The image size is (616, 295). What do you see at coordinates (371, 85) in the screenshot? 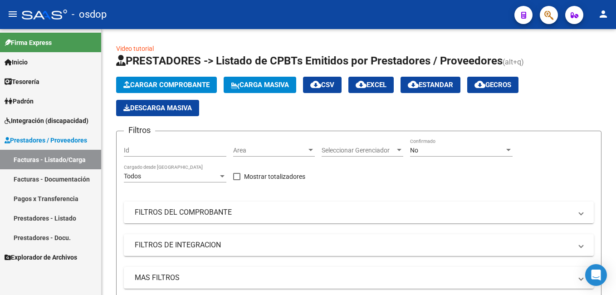
I see `button: EXCEL` at bounding box center [371, 85].